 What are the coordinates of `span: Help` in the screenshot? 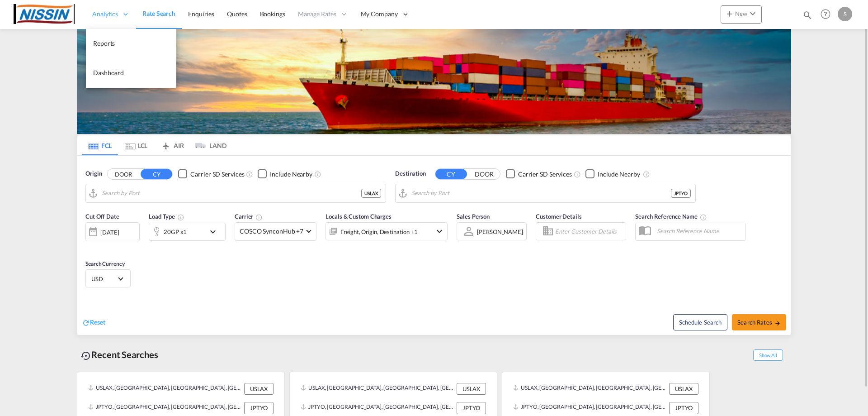 It's located at (826, 14).